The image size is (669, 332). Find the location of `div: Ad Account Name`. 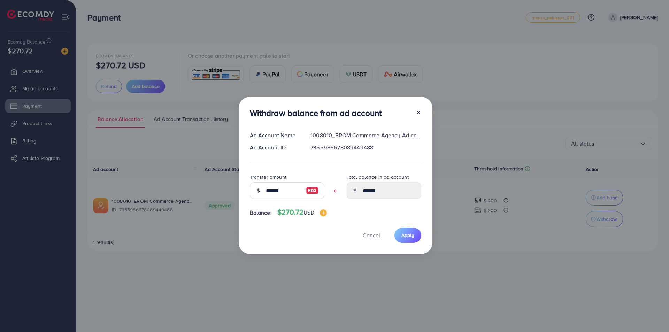

div: Ad Account Name is located at coordinates (275, 135).